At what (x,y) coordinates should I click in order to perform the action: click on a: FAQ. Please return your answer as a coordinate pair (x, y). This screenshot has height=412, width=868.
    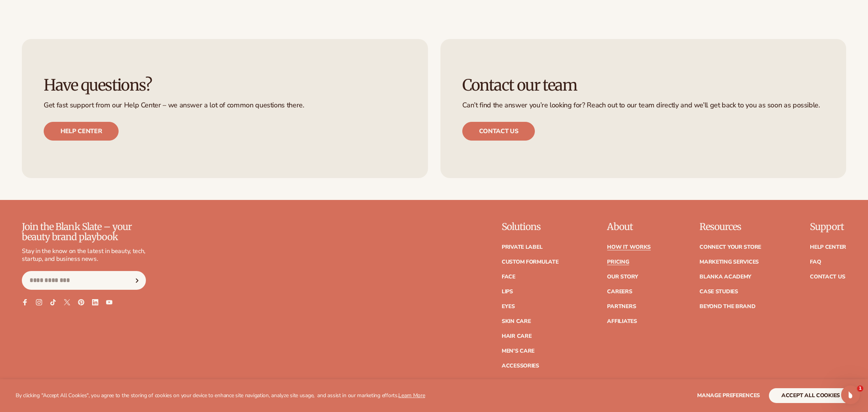
    Looking at the image, I should click on (816, 262).